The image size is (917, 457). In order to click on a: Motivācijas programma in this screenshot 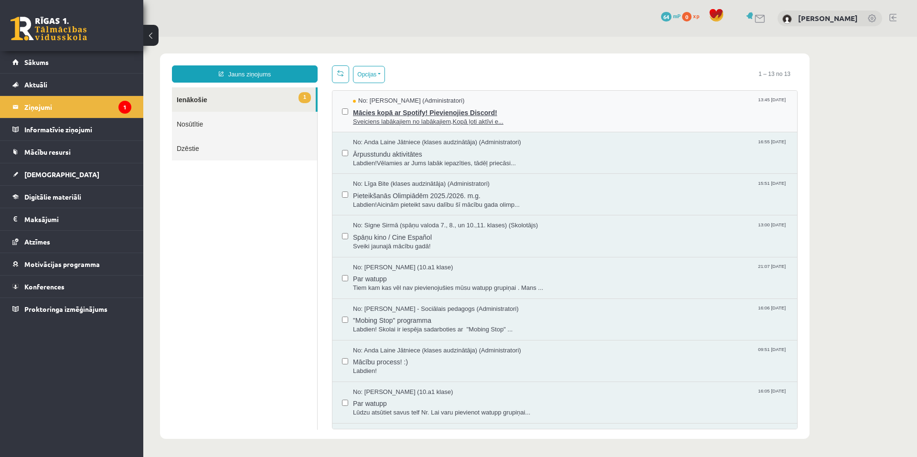, I will do `click(72, 264)`.